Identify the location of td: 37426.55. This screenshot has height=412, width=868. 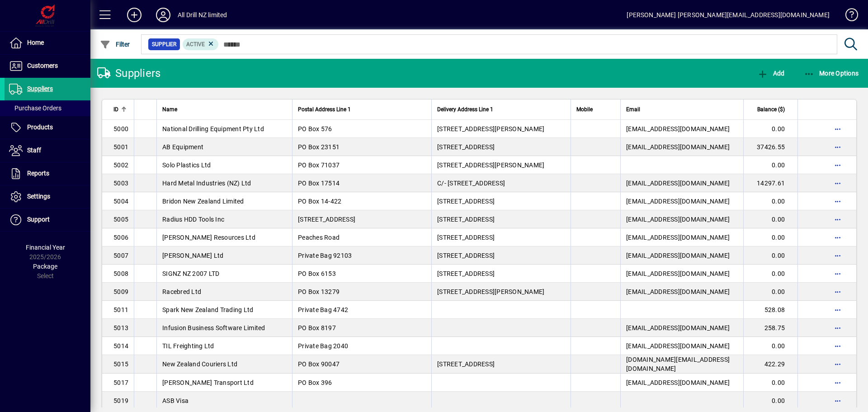
(771, 147).